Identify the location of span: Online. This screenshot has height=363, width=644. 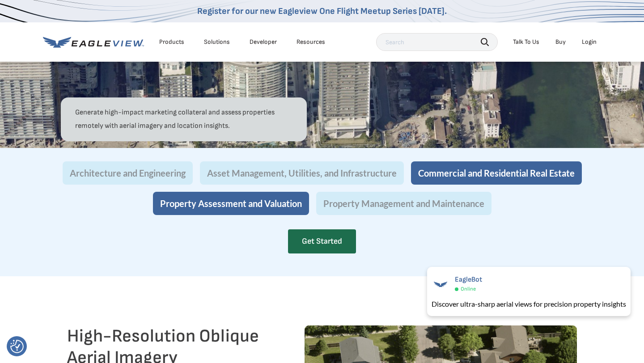
(468, 289).